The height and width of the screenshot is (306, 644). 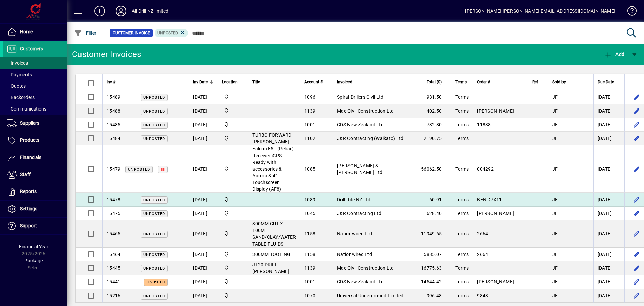 What do you see at coordinates (35, 63) in the screenshot?
I see `a: Invoices` at bounding box center [35, 63].